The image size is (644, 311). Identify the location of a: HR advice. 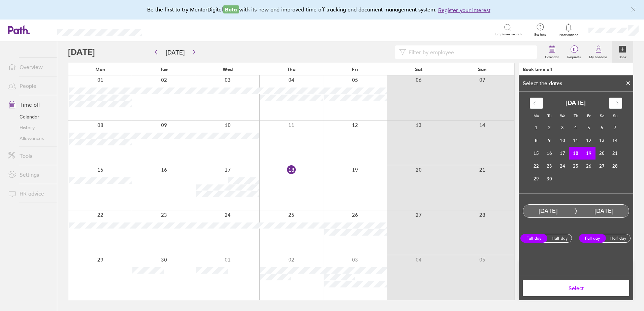
(30, 193).